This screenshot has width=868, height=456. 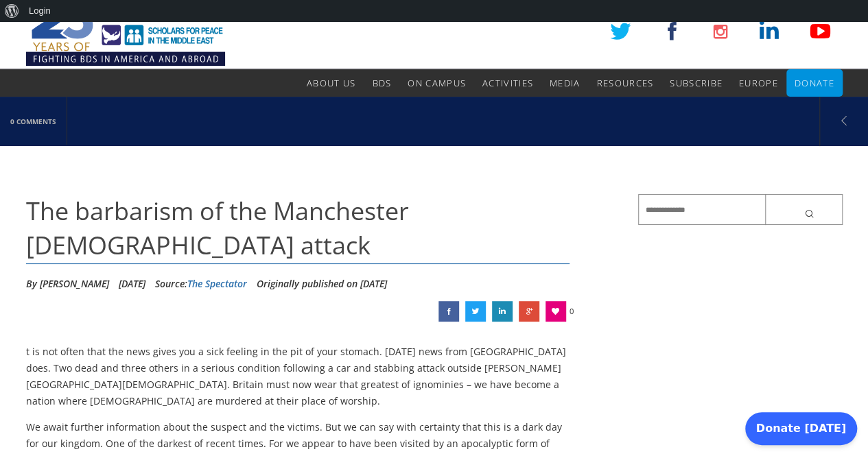 I want to click on span: Activities, so click(x=508, y=83).